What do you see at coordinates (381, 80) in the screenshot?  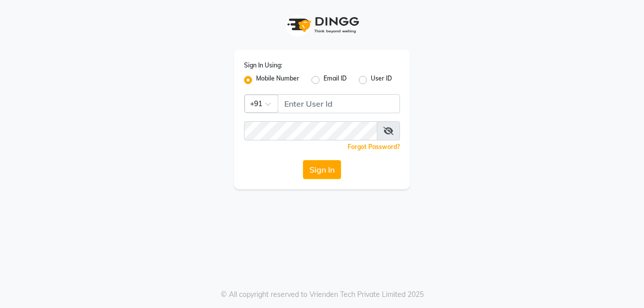 I see `label: User ID` at bounding box center [381, 80].